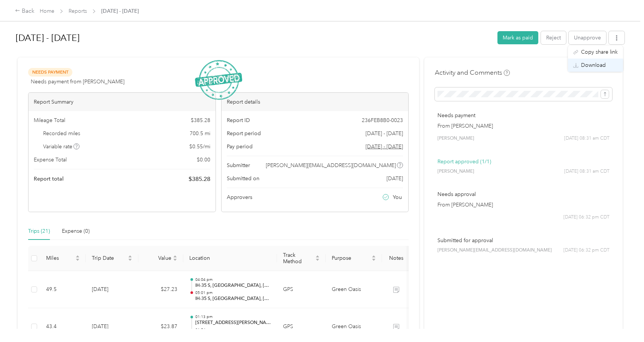 Image resolution: width=644 pixels, height=342 pixels. What do you see at coordinates (62, 133) in the screenshot?
I see `span: Recorded miles` at bounding box center [62, 133].